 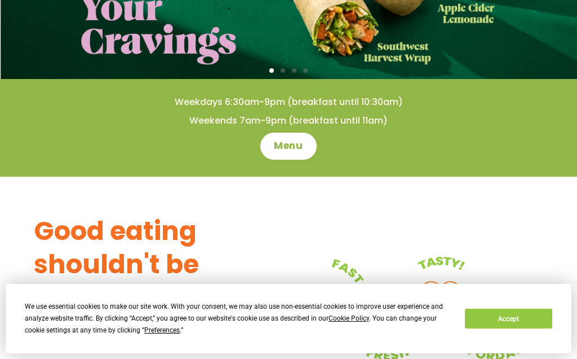 I want to click on h3: Good eating shouldn't be complicated., so click(x=161, y=264).